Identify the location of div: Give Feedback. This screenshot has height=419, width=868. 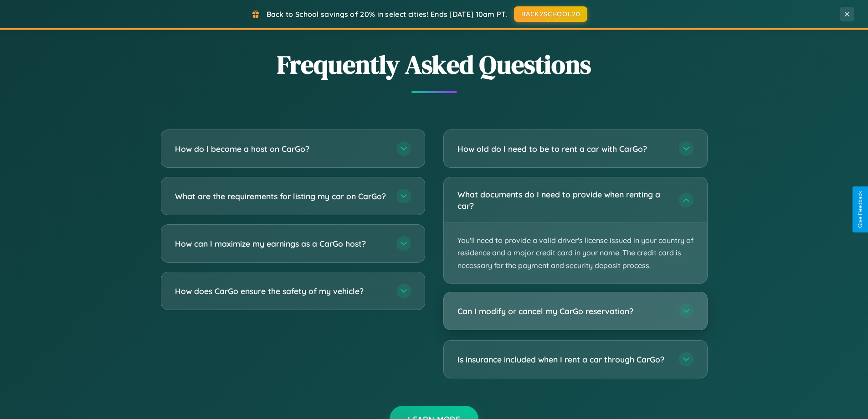
(860, 209).